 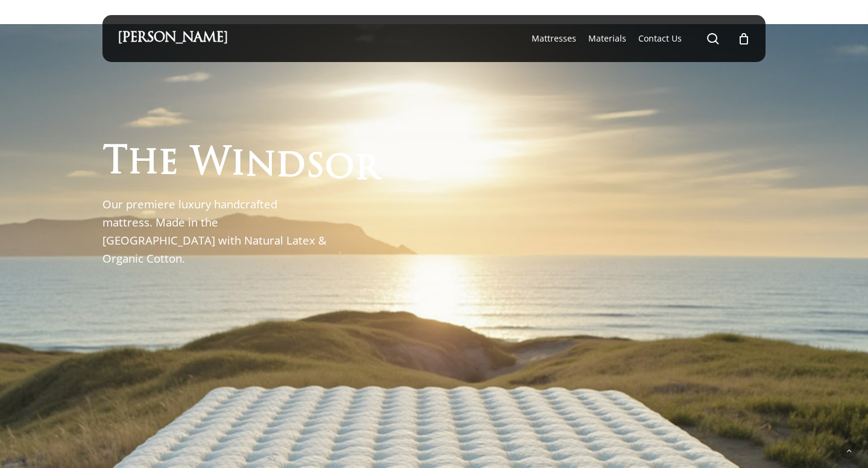 What do you see at coordinates (367, 169) in the screenshot?
I see `span: r` at bounding box center [367, 169].